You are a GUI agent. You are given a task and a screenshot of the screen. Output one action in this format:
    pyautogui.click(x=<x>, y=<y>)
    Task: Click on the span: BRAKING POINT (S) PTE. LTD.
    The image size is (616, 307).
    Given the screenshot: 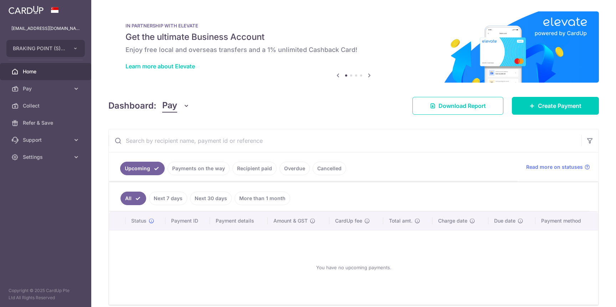 What is the action you would take?
    pyautogui.click(x=39, y=48)
    